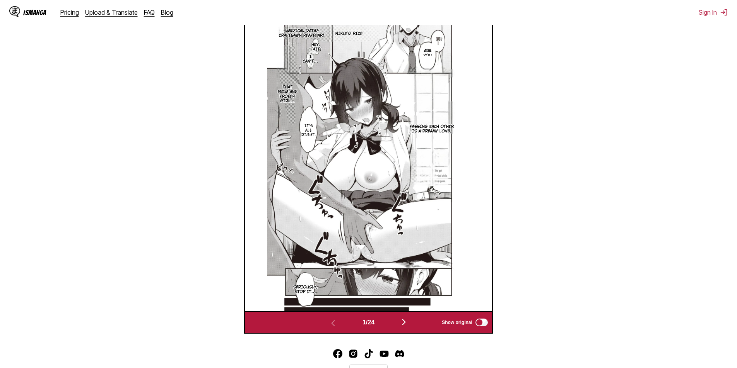 The height and width of the screenshot is (368, 737). What do you see at coordinates (723, 12) in the screenshot?
I see `img: Sign out` at bounding box center [723, 12].